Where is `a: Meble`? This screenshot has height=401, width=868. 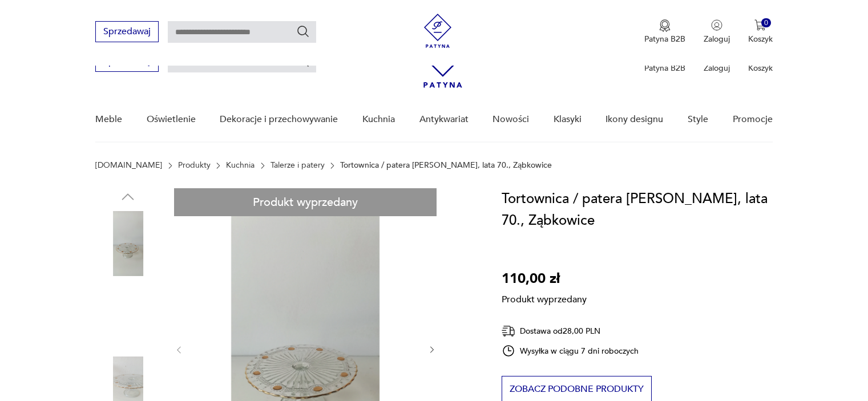 a: Meble is located at coordinates (108, 119).